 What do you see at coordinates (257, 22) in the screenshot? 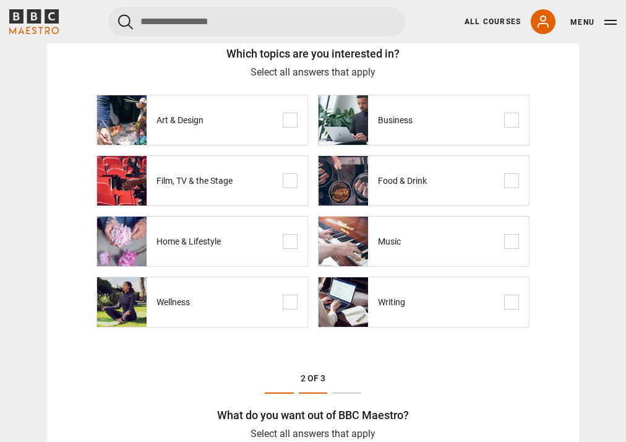
I see `input: Search` at bounding box center [257, 22].